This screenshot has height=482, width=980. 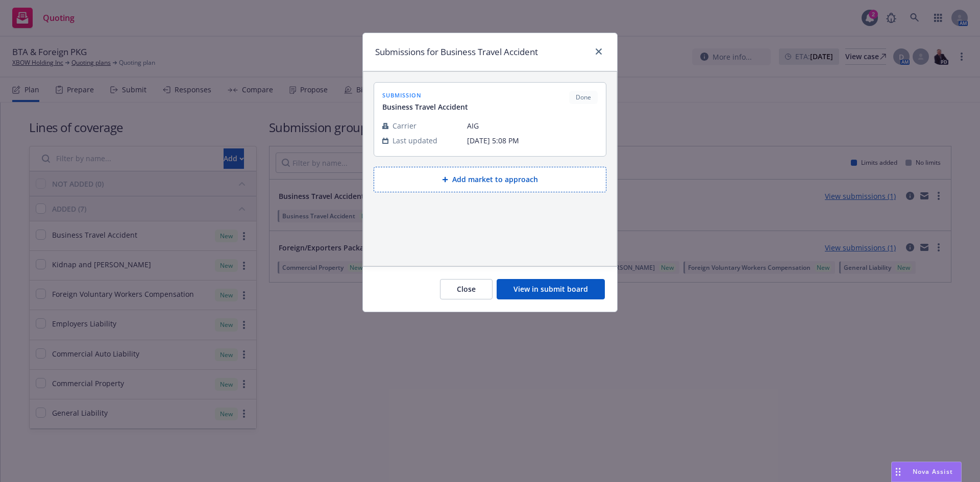 I want to click on span: AIG, so click(x=532, y=125).